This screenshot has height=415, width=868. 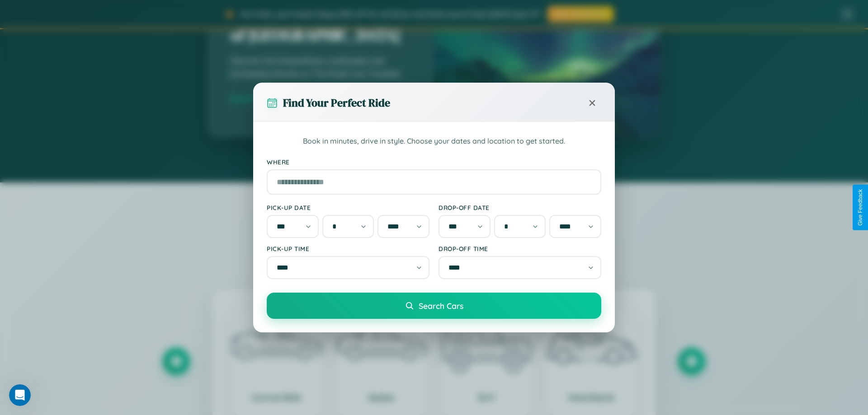 I want to click on button: Search Cars, so click(x=434, y=305).